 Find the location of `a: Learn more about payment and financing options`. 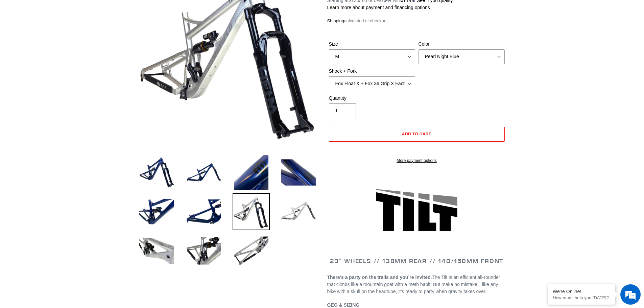

a: Learn more about payment and financing options is located at coordinates (379, 7).